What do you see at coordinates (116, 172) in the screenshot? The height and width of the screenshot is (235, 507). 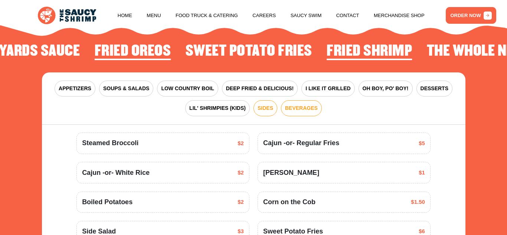 I see `span: Cajun -or- White Rice` at bounding box center [116, 172].